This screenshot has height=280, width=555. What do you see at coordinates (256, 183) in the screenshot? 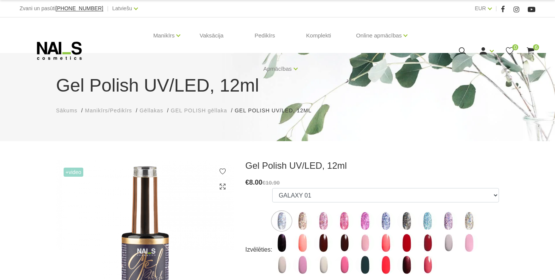
I see `span: 8.00` at bounding box center [256, 183].